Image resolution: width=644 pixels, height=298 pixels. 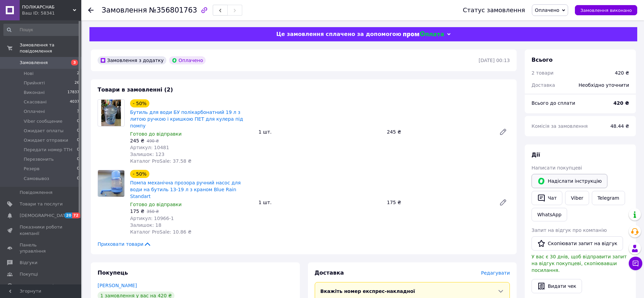 What do you see at coordinates (35, 102) in the screenshot?
I see `span: Скасовані` at bounding box center [35, 102].